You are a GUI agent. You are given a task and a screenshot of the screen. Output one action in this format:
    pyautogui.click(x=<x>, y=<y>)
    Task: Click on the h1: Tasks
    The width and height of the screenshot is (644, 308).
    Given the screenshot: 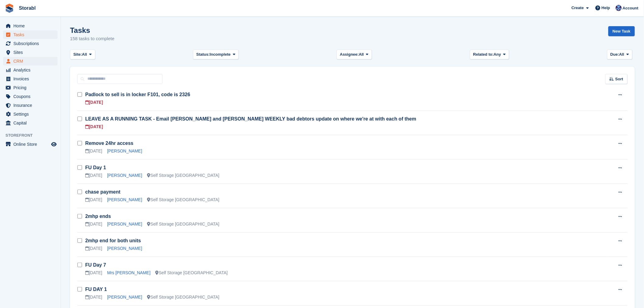 What is the action you would take?
    pyautogui.click(x=93, y=30)
    